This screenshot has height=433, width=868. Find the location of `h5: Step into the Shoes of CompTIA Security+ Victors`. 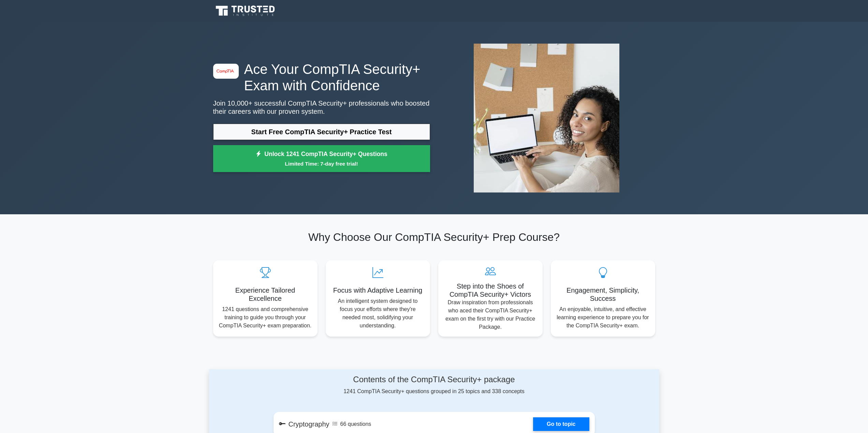

h5: Step into the Shoes of CompTIA Security+ Victors is located at coordinates (490, 290).